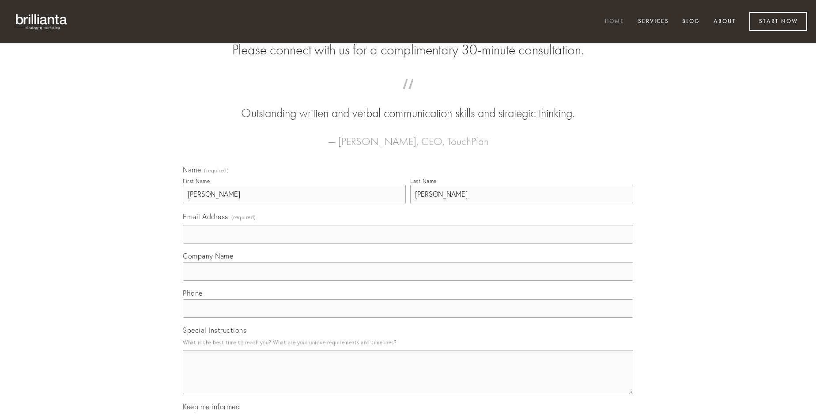 The width and height of the screenshot is (816, 415). Describe the element at coordinates (778, 21) in the screenshot. I see `a: Start Now` at that location.